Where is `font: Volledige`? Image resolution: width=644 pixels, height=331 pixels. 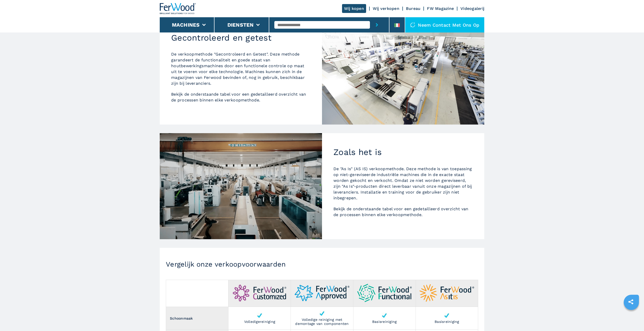 font: Volledige is located at coordinates (252, 322).